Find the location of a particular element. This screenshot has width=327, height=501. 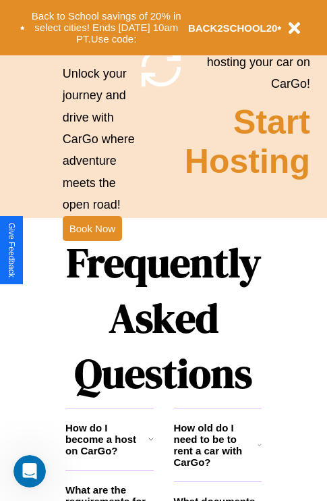

h3: How do I become a host on CarGo? is located at coordinates (107, 438).